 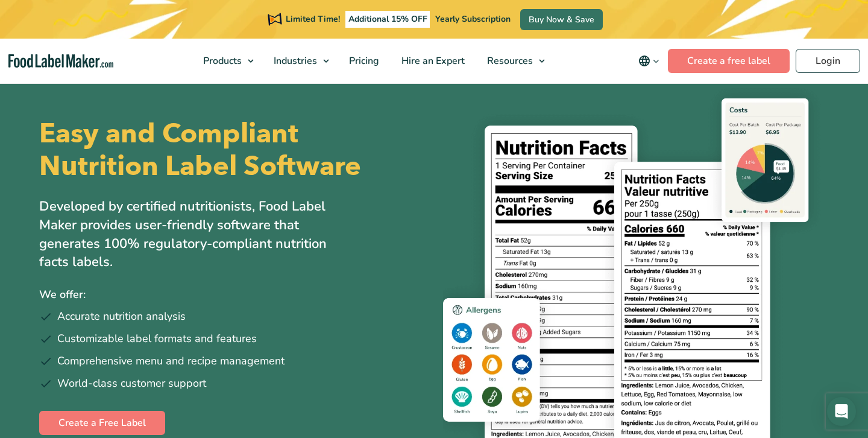 What do you see at coordinates (131, 383) in the screenshot?
I see `span: World-class customer support` at bounding box center [131, 383].